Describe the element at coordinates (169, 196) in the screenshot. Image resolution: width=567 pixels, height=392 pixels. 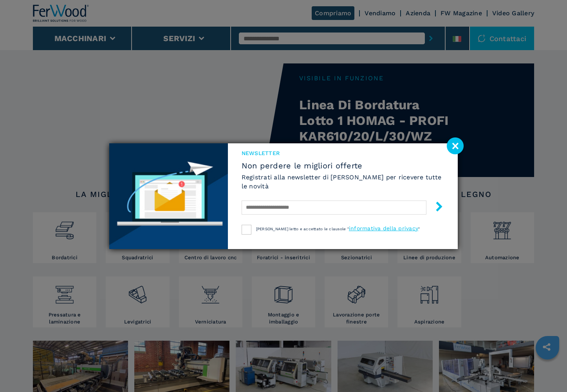
I see `img: Newsletter image` at that location.